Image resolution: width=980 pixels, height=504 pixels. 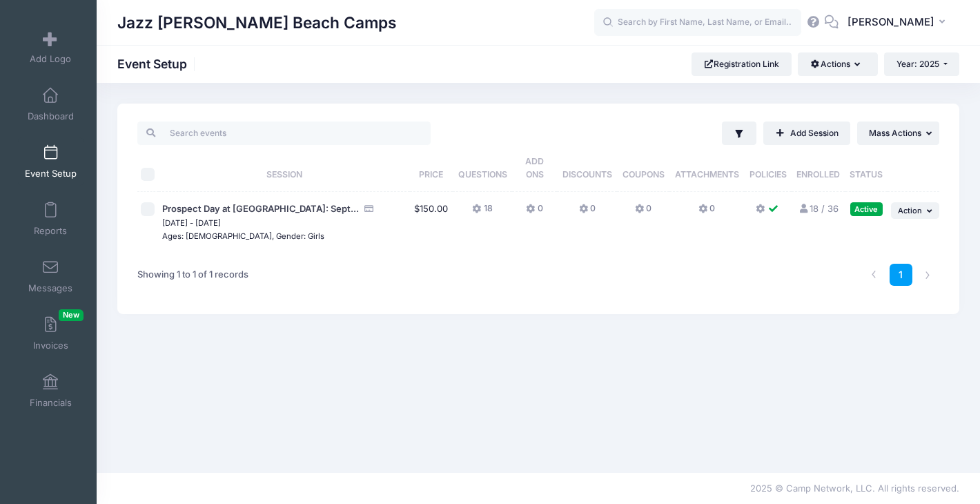 What do you see at coordinates (643, 174) in the screenshot?
I see `span: Coupons` at bounding box center [643, 174].